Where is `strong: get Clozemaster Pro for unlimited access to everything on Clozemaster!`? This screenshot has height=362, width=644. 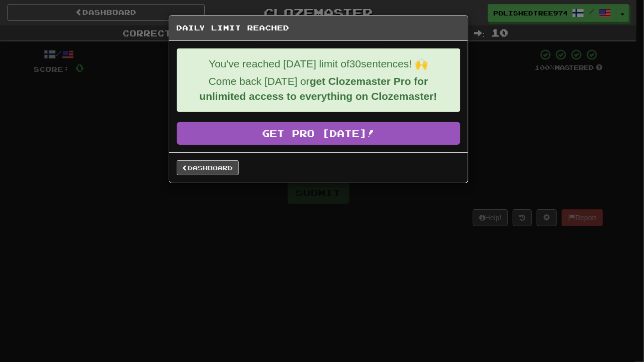 strong: get Clozemaster Pro for unlimited access to everything on Clozemaster! is located at coordinates (318, 88).